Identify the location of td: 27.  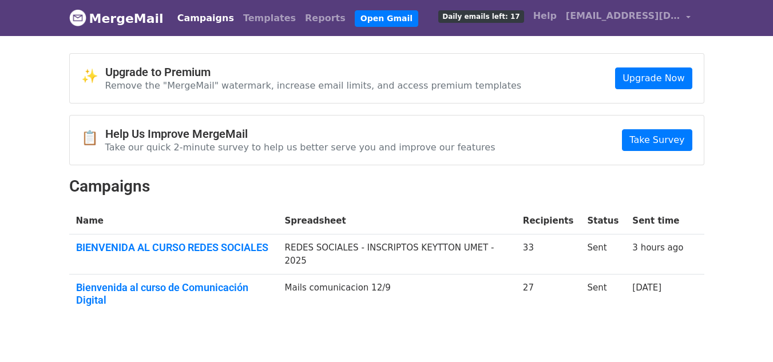
(548, 296).